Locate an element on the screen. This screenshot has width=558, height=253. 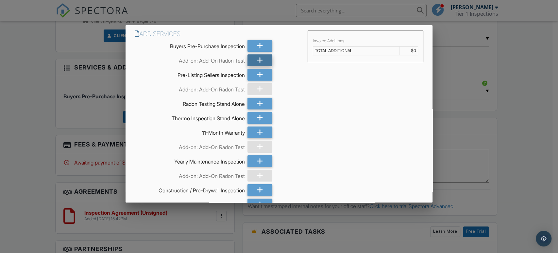
div: Thermo Inspection Stand Alone is located at coordinates (190, 117).